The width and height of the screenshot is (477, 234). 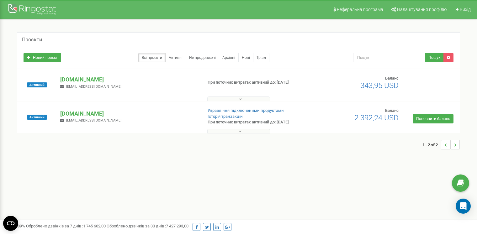 I want to click on a: Архівні, so click(x=229, y=58).